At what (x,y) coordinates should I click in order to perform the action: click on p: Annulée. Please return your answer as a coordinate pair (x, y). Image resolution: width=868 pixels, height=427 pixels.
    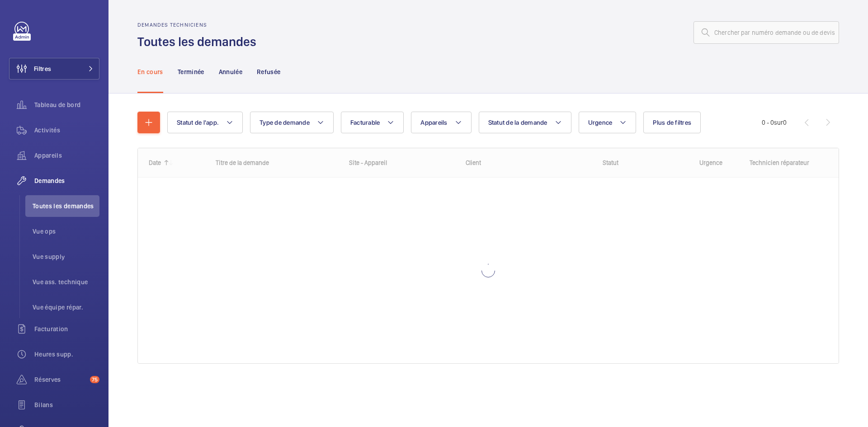
    Looking at the image, I should click on (231, 72).